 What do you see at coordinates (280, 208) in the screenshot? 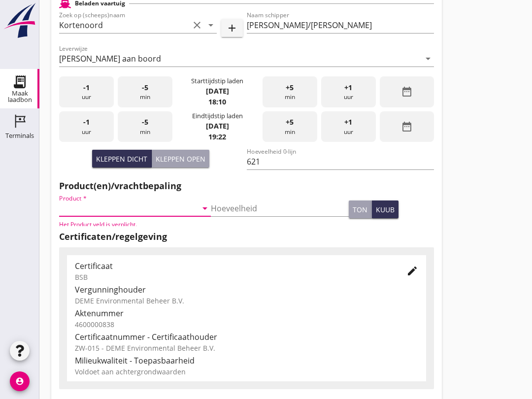
I see `input: Hoeveelheid` at bounding box center [280, 208].